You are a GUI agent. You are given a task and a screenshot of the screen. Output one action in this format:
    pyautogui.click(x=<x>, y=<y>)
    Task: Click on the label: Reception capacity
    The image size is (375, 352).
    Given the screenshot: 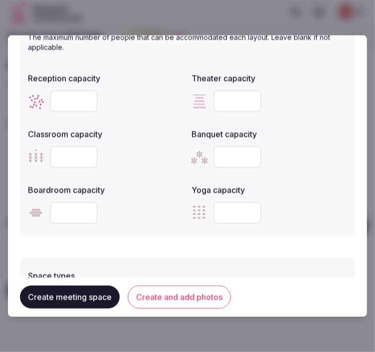 What is the action you would take?
    pyautogui.click(x=106, y=78)
    